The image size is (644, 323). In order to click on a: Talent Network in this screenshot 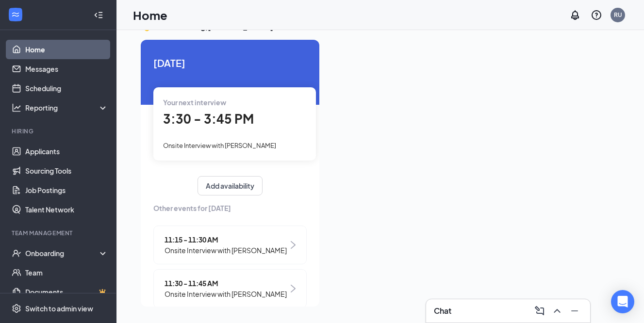, I will do `click(67, 210)`.